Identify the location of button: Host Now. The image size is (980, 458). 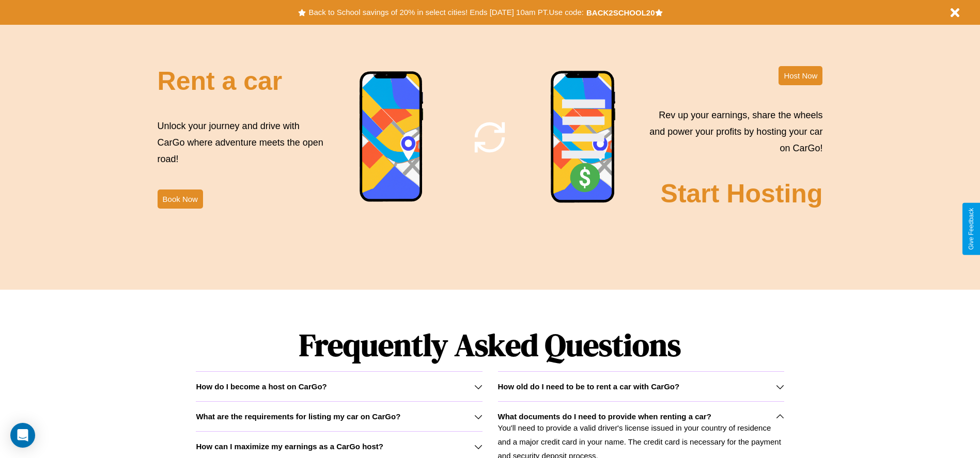
(800, 75).